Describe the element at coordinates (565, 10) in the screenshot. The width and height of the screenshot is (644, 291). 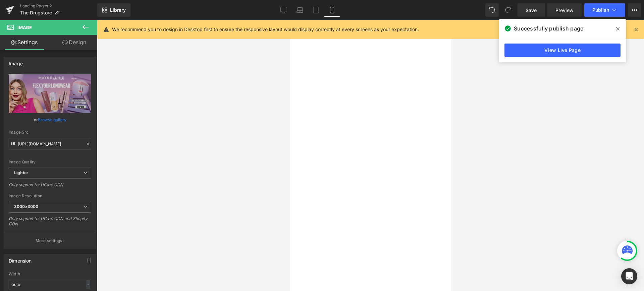
I see `span: Preview` at that location.